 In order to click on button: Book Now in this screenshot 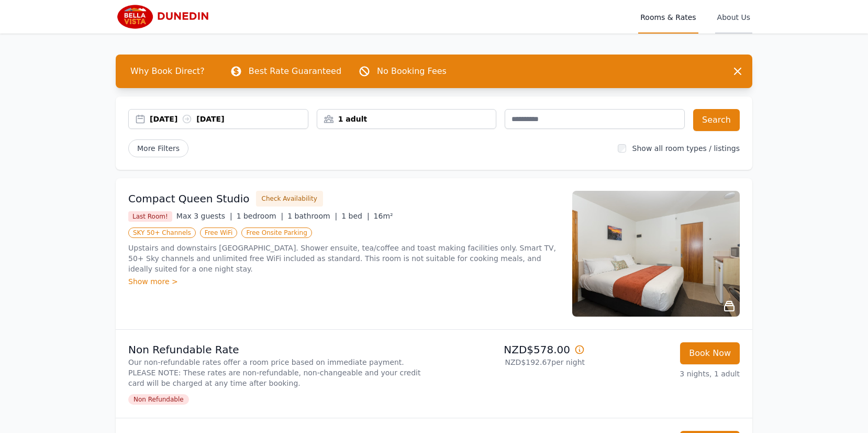, I will do `click(710, 353)`.